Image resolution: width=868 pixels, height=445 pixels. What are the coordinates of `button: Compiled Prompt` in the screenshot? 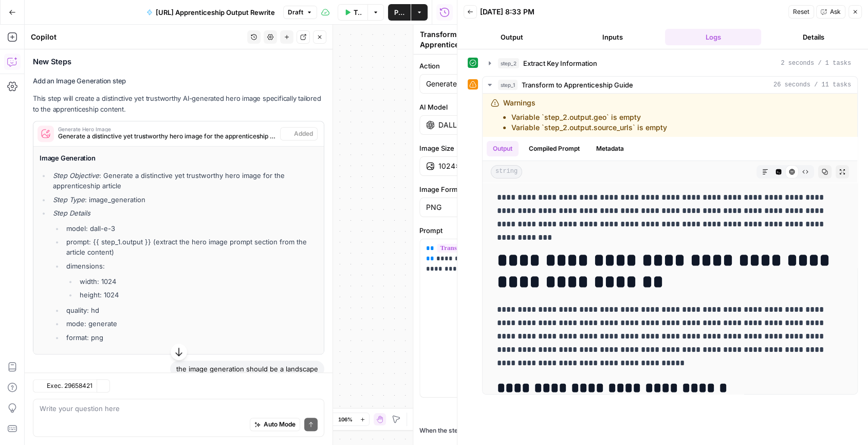 It's located at (554, 149).